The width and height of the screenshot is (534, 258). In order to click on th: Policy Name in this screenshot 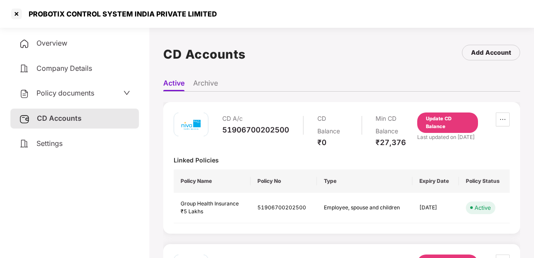, I will do `click(212, 181)`.